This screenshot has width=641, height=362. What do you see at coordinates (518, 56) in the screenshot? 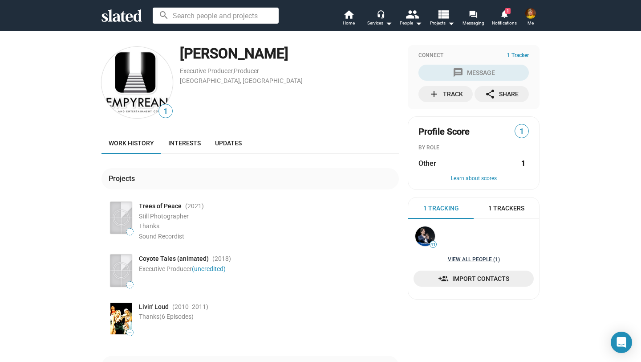
I see `span: 1 Tracker` at bounding box center [518, 56].